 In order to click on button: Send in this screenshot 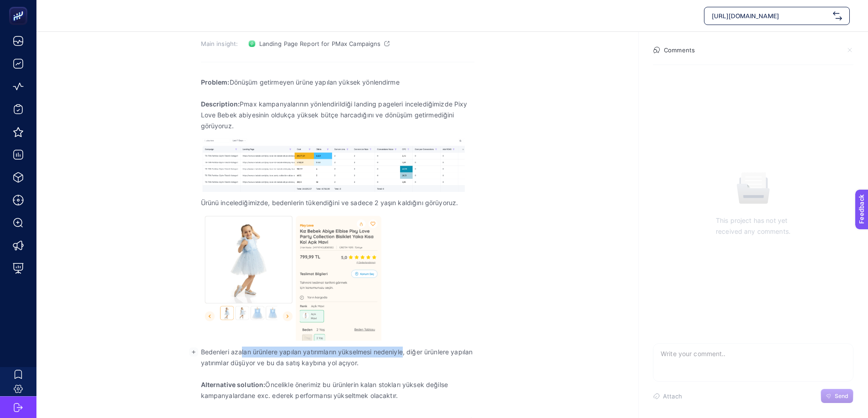, I will do `click(837, 396)`.